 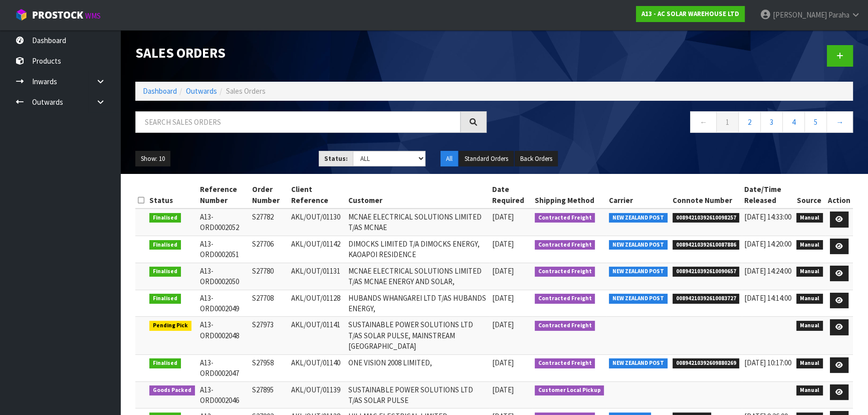 I want to click on a: Dashboard, so click(x=160, y=91).